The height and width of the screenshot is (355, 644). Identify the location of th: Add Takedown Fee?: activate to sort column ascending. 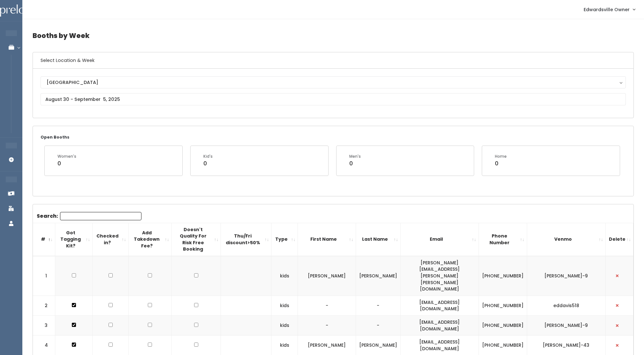
(150, 239).